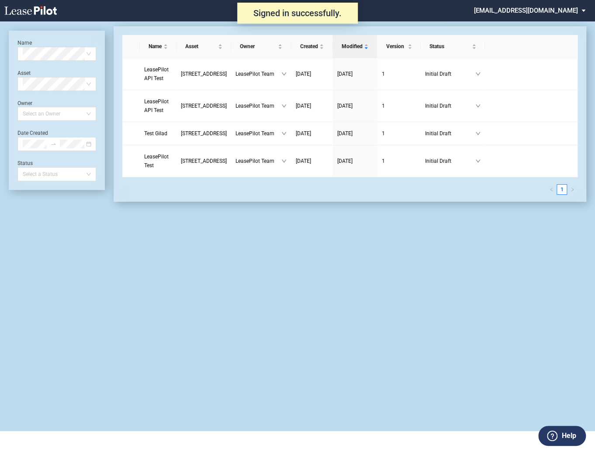 Image resolution: width=595 pixels, height=452 pixels. Describe the element at coordinates (552, 189) in the screenshot. I see `span: left` at that location.